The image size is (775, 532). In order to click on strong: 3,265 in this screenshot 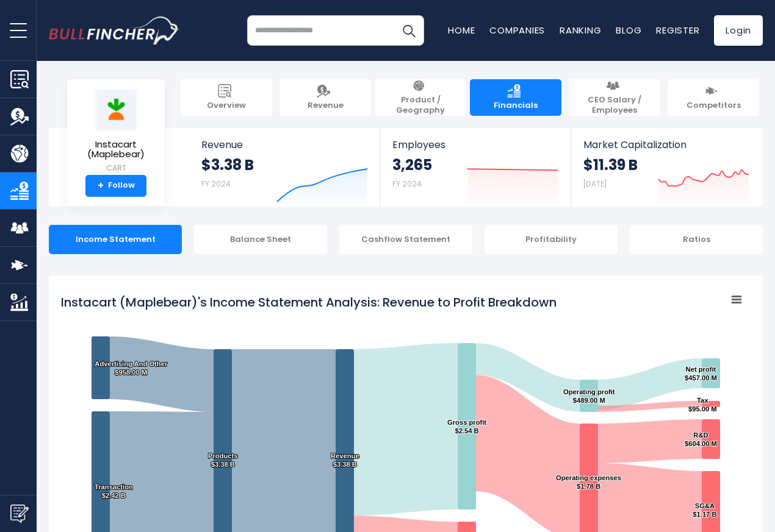, I will do `click(412, 164)`.